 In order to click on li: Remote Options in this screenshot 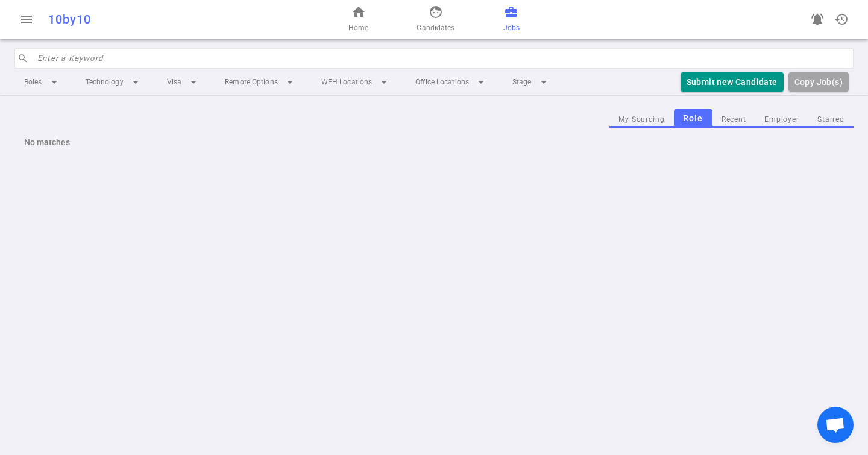, I will do `click(261, 82)`.